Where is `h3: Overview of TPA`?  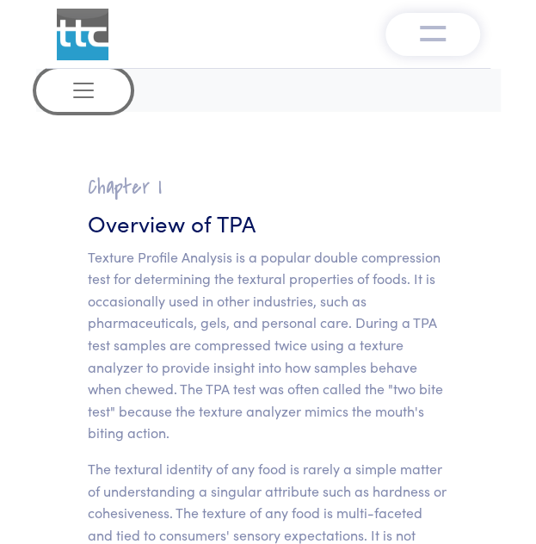 h3: Overview of TPA is located at coordinates (269, 223).